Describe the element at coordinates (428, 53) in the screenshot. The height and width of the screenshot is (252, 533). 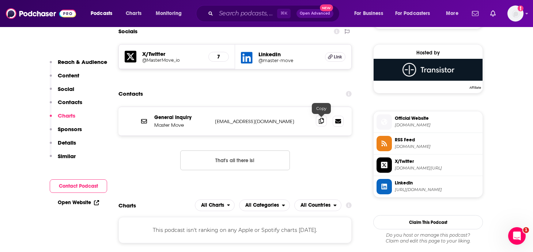
I see `div: Hosted by` at that location.